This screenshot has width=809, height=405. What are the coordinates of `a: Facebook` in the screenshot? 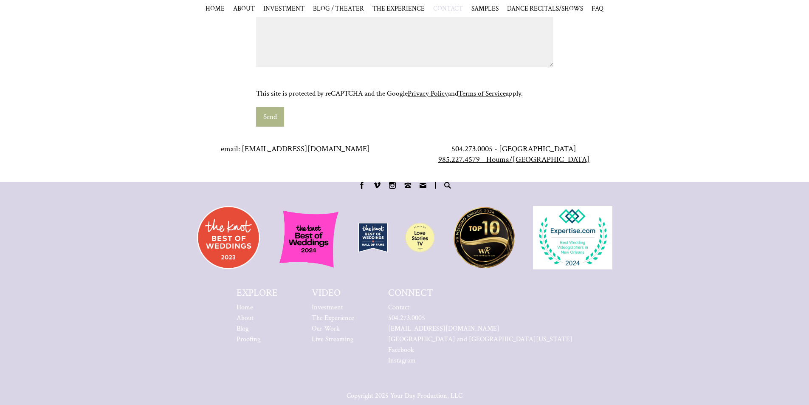 It's located at (480, 349).